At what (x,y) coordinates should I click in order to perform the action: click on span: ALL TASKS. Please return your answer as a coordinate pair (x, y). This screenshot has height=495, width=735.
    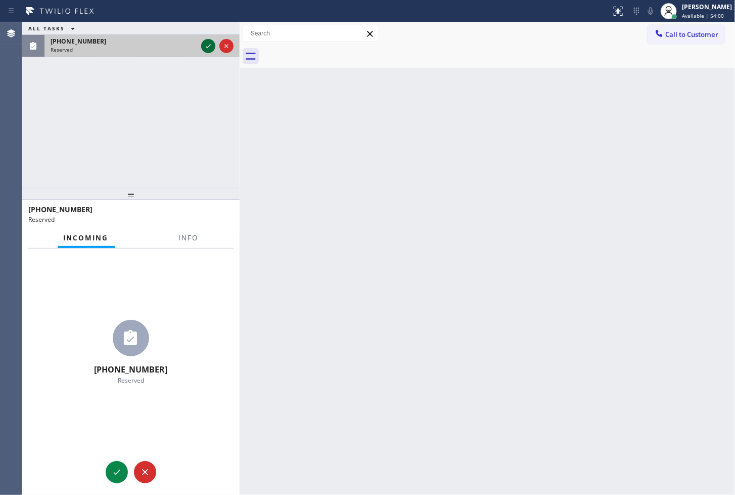
    Looking at the image, I should click on (47, 28).